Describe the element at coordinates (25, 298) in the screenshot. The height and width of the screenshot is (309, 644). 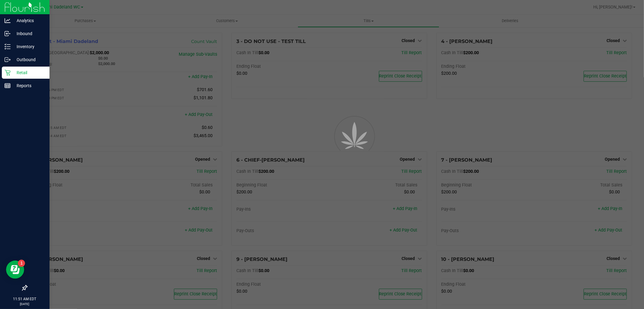
I see `p: 11:51 AM EDT` at that location.